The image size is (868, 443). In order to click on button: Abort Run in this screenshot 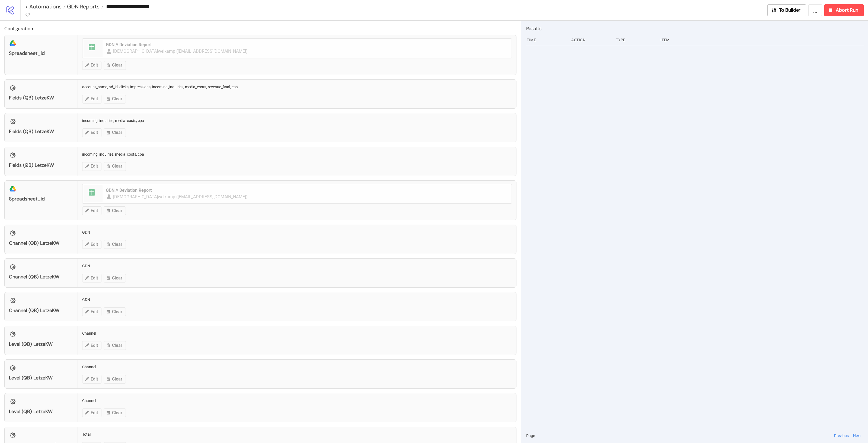, I will do `click(844, 10)`.